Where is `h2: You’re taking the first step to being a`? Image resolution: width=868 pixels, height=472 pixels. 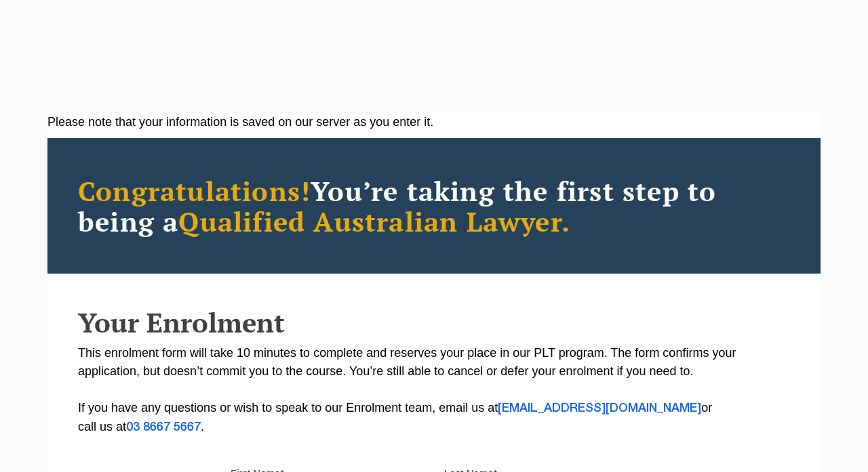 h2: You’re taking the first step to being a is located at coordinates (434, 206).